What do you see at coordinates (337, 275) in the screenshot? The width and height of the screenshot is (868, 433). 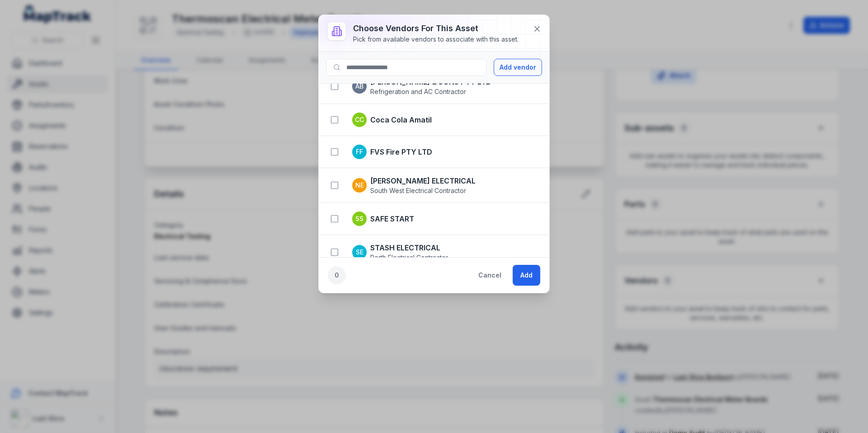 I see `div: 0` at bounding box center [337, 275].